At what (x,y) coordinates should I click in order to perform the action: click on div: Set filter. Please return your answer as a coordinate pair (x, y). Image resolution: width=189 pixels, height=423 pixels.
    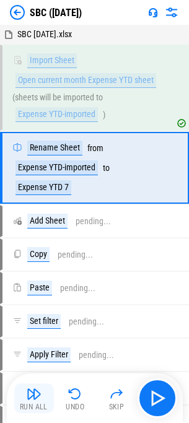
    Looking at the image, I should click on (44, 321).